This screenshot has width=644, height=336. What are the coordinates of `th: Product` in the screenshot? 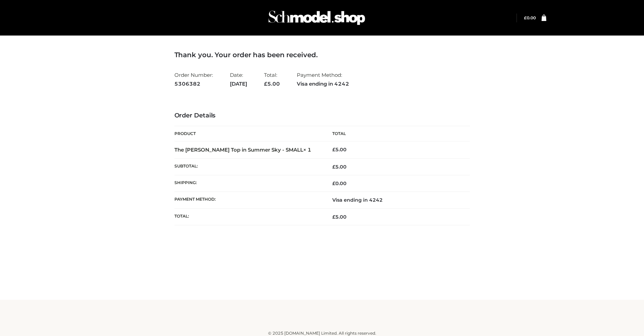 It's located at (249, 134).